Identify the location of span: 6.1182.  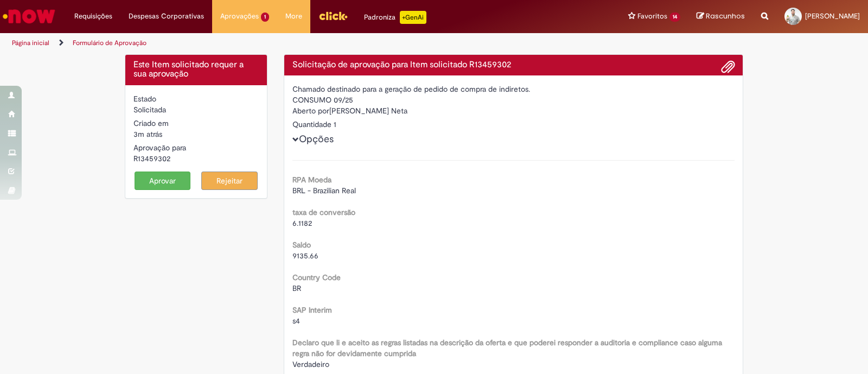
(302, 223).